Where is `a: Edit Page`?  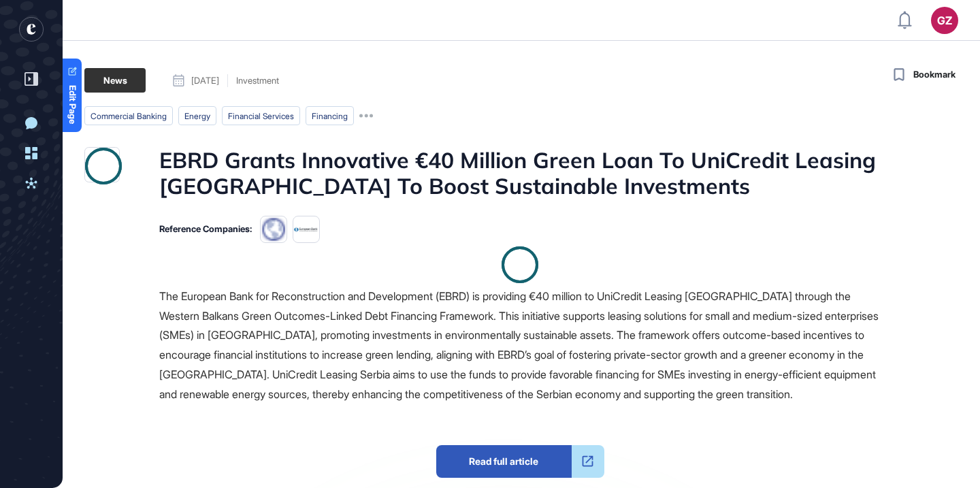 a: Edit Page is located at coordinates (72, 95).